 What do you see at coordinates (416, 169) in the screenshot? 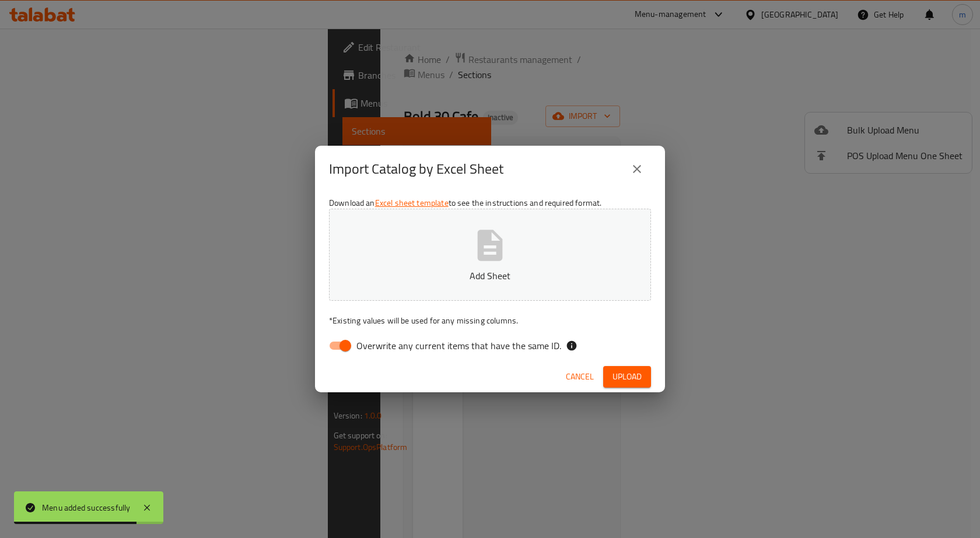
I see `h2: Import Catalog by Excel Sheet` at bounding box center [416, 169].